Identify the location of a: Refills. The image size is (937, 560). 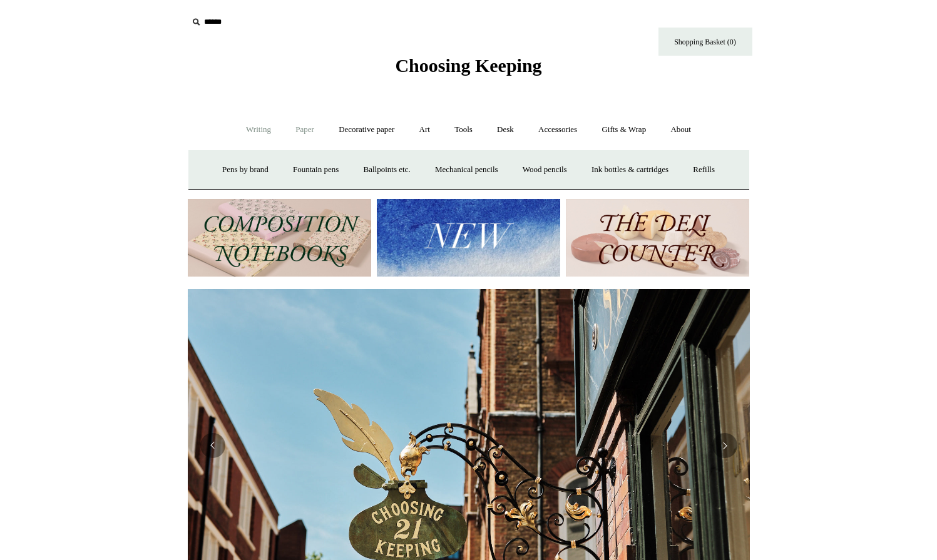
(704, 170).